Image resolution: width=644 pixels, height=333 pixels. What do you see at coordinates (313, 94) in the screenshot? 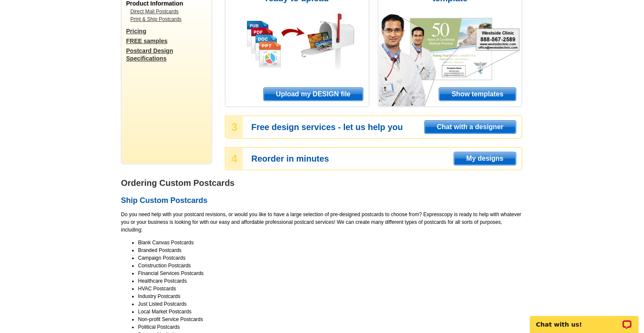
I see `a: Upload my DESIGN file` at bounding box center [313, 94].